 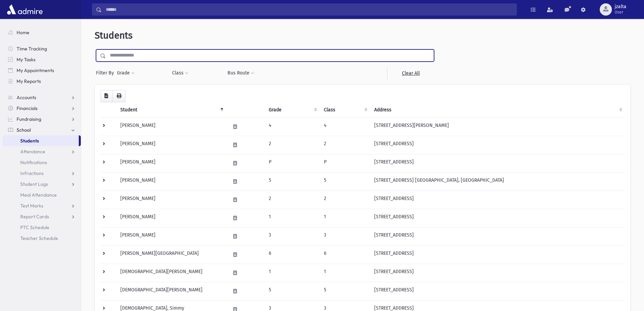 What do you see at coordinates (42, 32) in the screenshot?
I see `a: Home` at bounding box center [42, 32].